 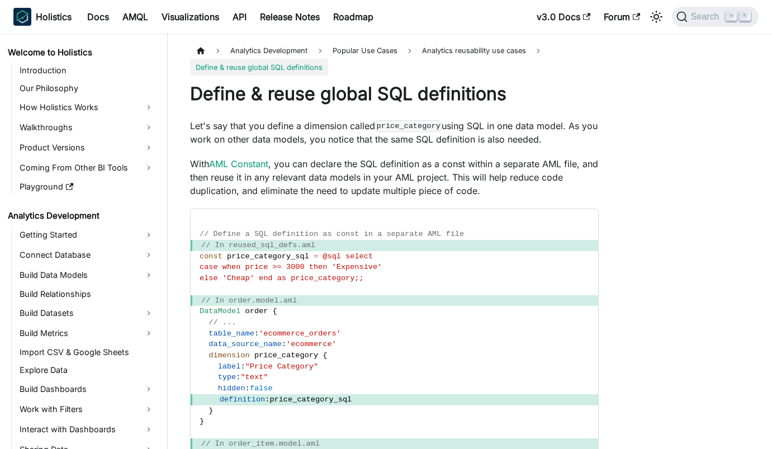 I want to click on span: Popular Use Cases, so click(x=365, y=50).